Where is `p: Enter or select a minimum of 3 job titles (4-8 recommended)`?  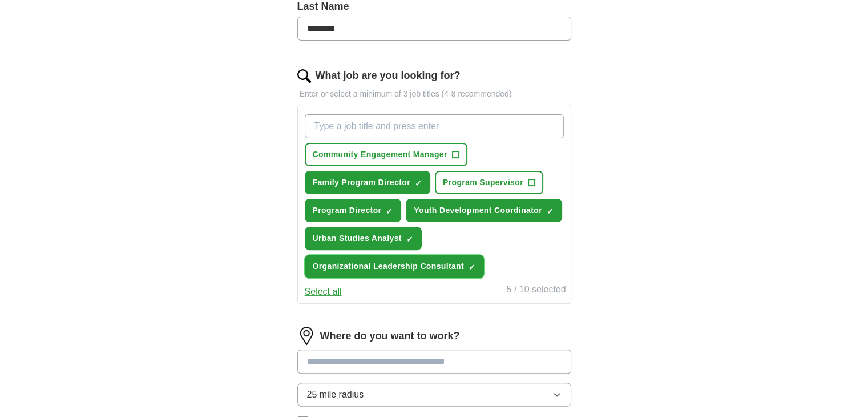 p: Enter or select a minimum of 3 job titles (4-8 recommended) is located at coordinates (434, 94).